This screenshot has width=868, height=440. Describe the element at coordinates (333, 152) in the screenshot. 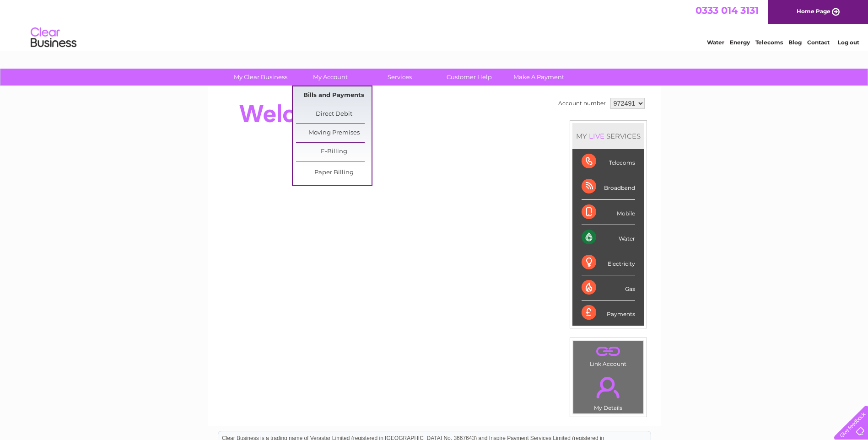

I see `a: E-Billing` at that location.